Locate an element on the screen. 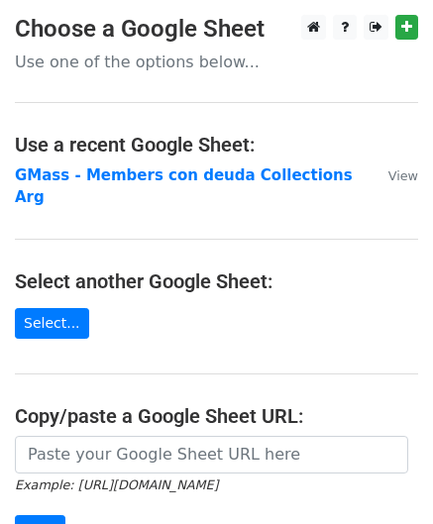  h3: Choose a Google Sheet is located at coordinates (216, 29).